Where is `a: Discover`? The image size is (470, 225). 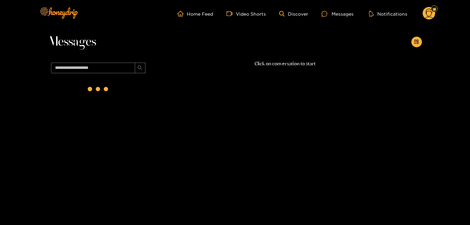
a: Discover is located at coordinates (293, 14).